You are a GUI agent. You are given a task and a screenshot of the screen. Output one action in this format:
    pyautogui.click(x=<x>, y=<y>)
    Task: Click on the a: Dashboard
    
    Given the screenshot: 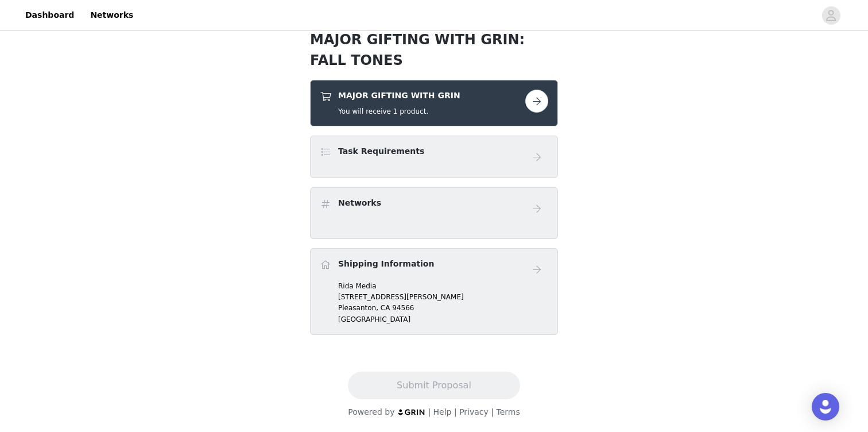 What is the action you would take?
    pyautogui.click(x=49, y=15)
    